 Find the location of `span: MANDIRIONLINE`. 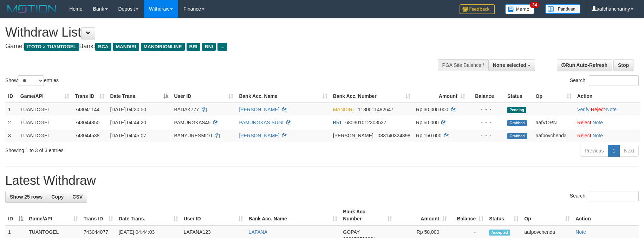

span: MANDIRIONLINE is located at coordinates (162, 46).